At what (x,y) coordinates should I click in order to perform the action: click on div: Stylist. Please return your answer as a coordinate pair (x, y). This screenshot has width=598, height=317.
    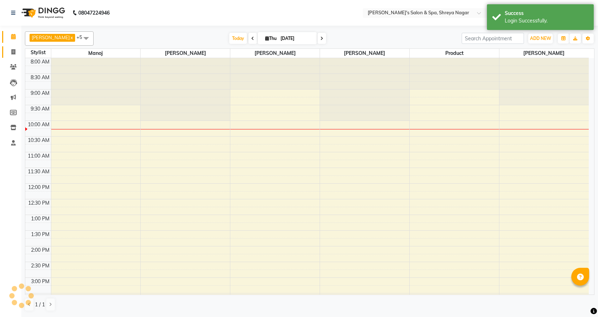
    Looking at the image, I should click on (38, 52).